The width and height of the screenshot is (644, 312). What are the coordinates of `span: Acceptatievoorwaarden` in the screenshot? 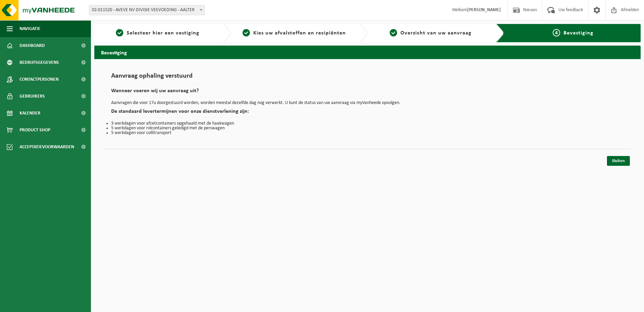 It's located at (47, 147).